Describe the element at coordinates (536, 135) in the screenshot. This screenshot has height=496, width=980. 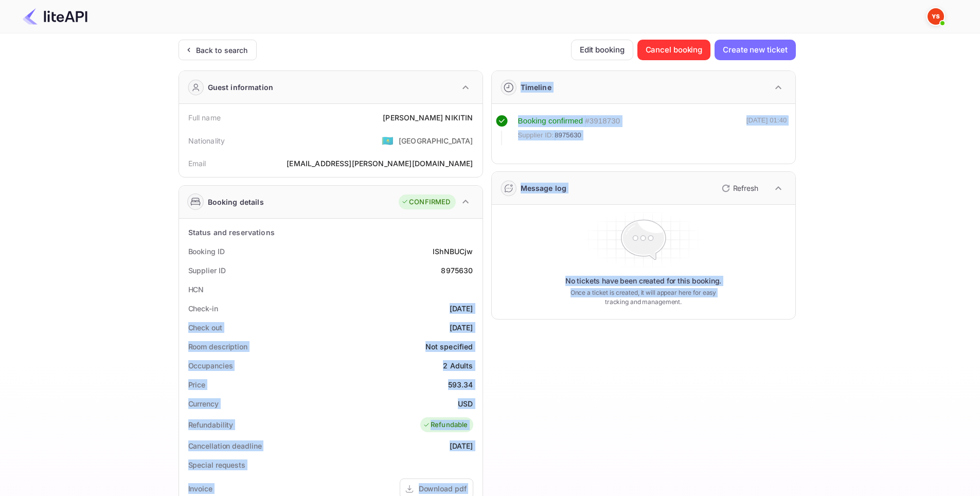
I see `span: Supplier ID:` at that location.